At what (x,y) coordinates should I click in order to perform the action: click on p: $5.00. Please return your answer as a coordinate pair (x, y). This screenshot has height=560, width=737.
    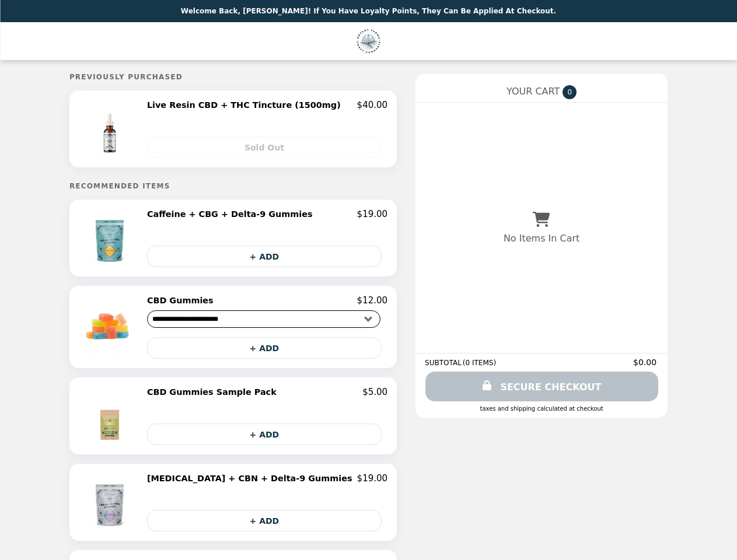
    Looking at the image, I should click on (375, 392).